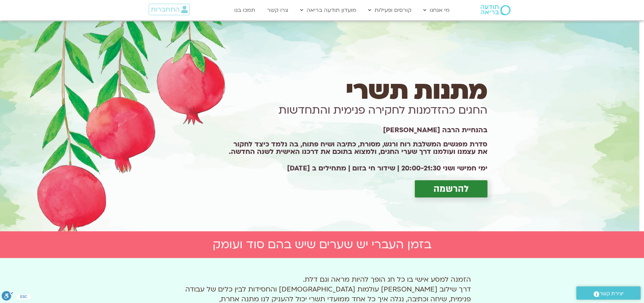 This screenshot has height=303, width=644. I want to click on h1: מתנות תשרי, so click(355, 91).